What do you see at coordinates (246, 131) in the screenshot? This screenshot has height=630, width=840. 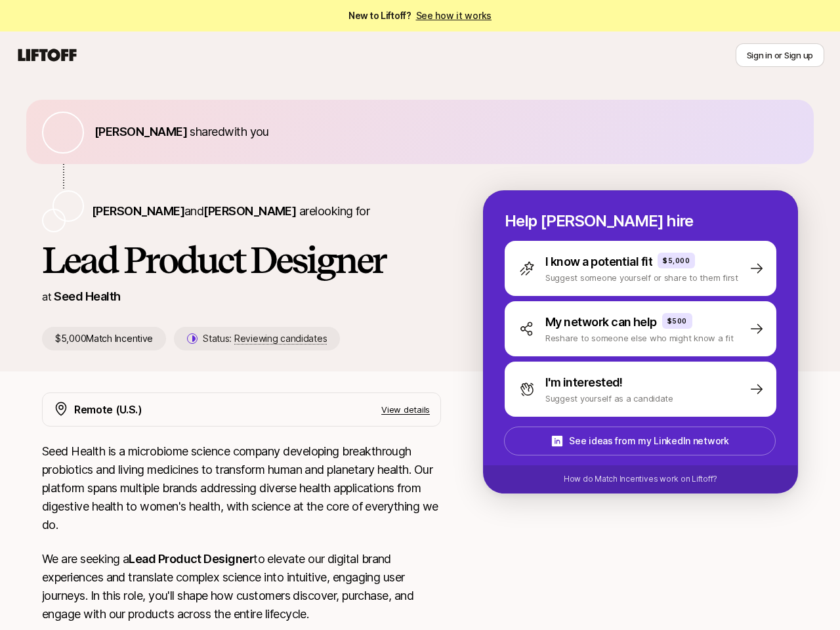 I see `span: with you` at bounding box center [246, 131].